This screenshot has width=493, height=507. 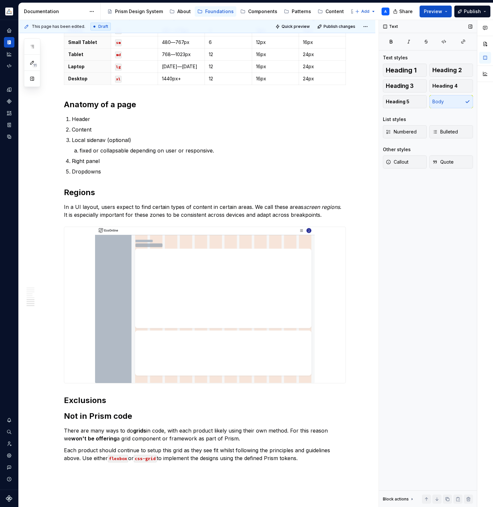 I want to click on div: Contact support, so click(x=9, y=467).